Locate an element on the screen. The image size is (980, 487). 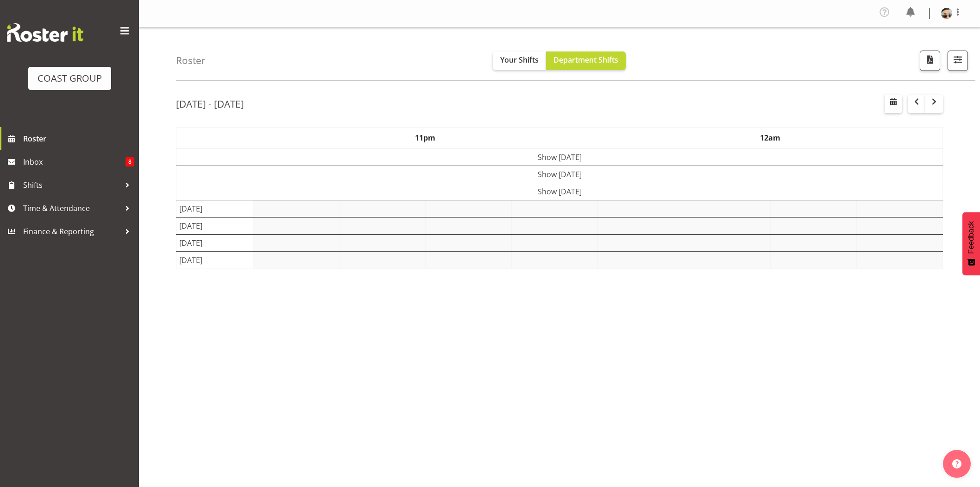
img: aof-anujarawat71d0d1c466b097e0dd92e270e9672f26.png is located at coordinates (947, 13).